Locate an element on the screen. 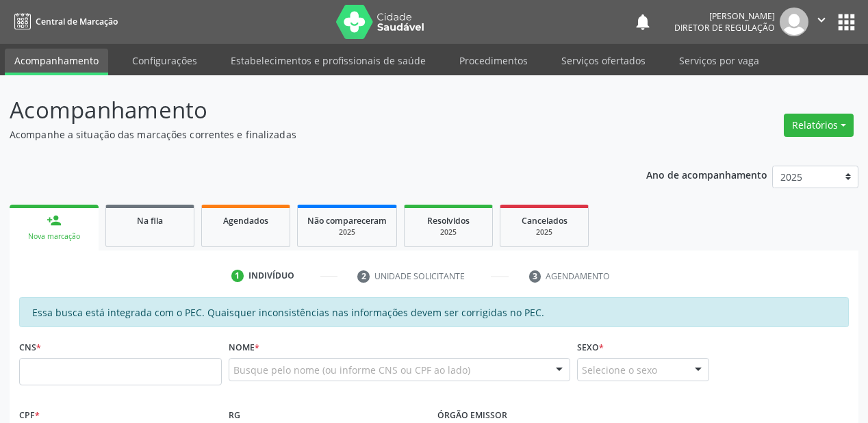  a: Estabelecimentos e profissionais de saúde is located at coordinates (327, 60).